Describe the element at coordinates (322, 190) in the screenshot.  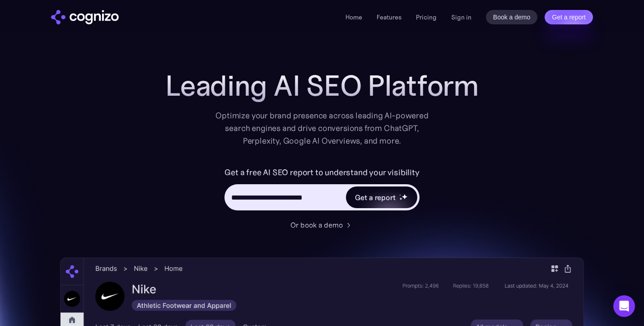
I see `form: Hero URL Input Form` at that location.